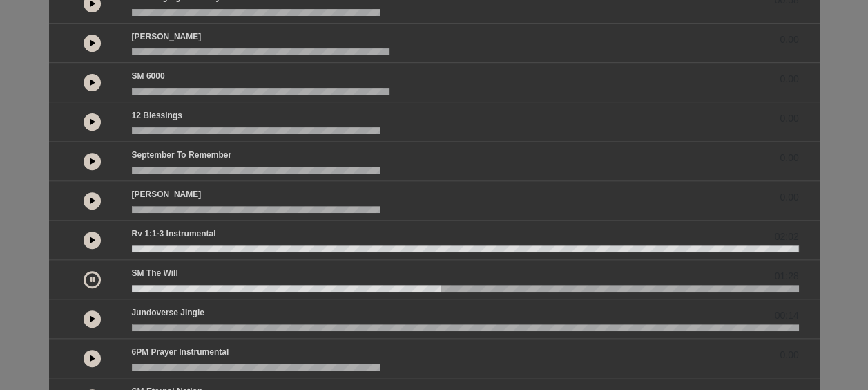 Image resolution: width=868 pixels, height=390 pixels. Describe the element at coordinates (174, 234) in the screenshot. I see `p: Rv 1:1-3 Instrumental` at that location.